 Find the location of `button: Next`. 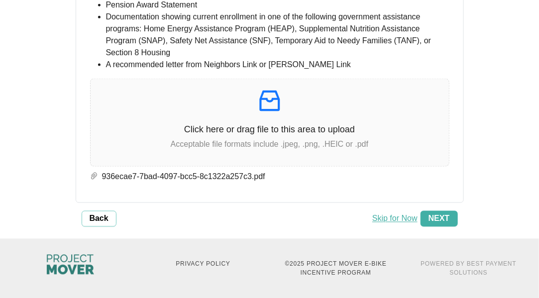

button: Next is located at coordinates (439, 219).